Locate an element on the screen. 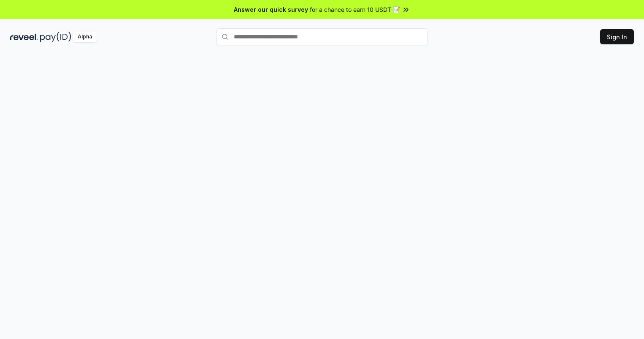 The width and height of the screenshot is (644, 339). img: reveel_dark is located at coordinates (24, 37).